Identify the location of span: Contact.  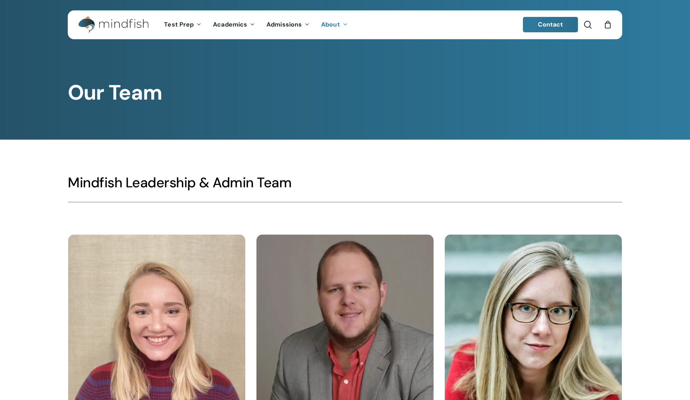
(551, 24).